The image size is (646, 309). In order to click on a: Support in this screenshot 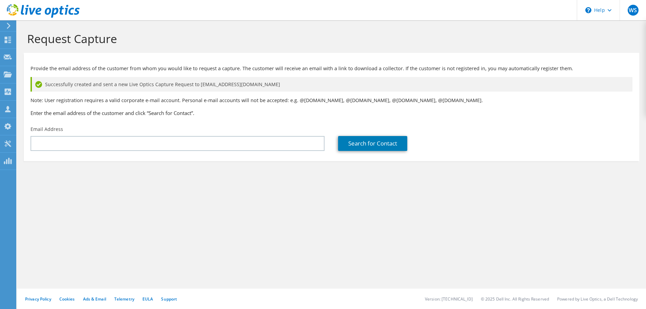, I will do `click(169, 299)`.